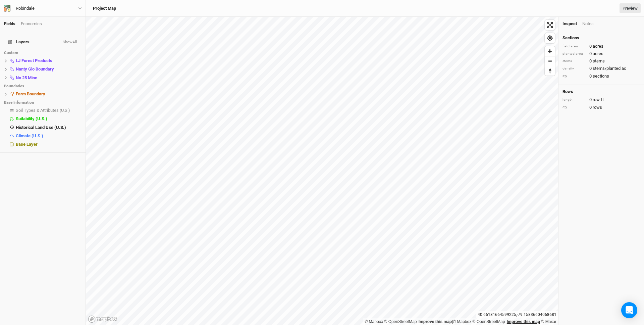 The height and width of the screenshot is (325, 644). I want to click on div: Inspect, so click(569, 24).